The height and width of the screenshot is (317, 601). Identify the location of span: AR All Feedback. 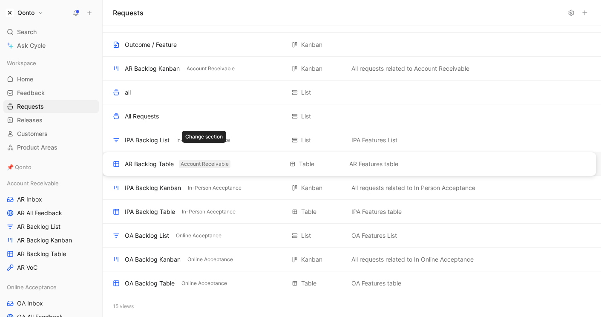
(40, 213).